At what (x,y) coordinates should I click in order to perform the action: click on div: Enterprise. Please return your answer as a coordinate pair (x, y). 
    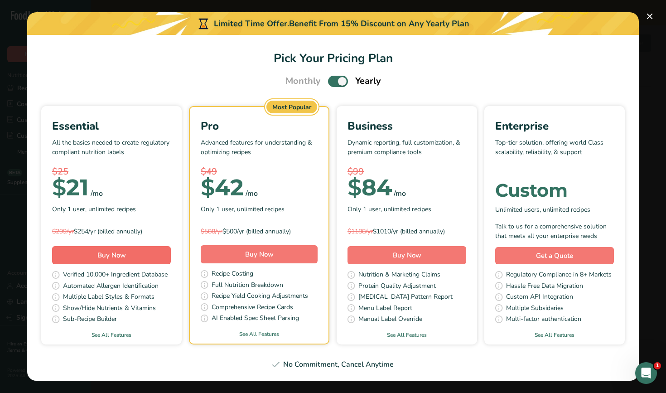
    Looking at the image, I should click on (555, 126).